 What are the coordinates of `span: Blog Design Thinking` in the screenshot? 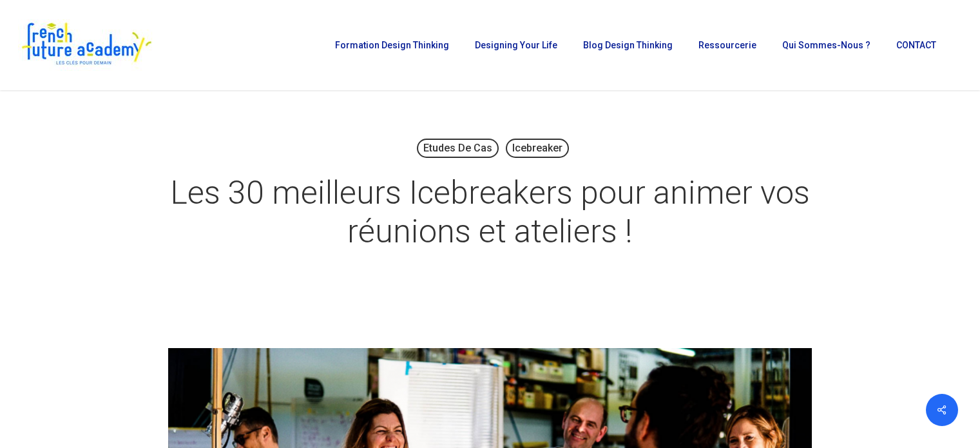 It's located at (628, 45).